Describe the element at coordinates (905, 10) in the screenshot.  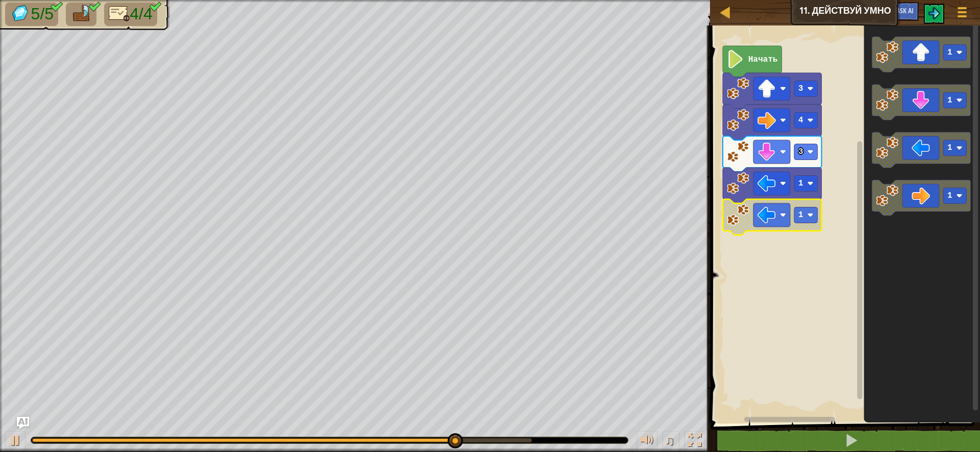
I see `span: Ask AI` at that location.